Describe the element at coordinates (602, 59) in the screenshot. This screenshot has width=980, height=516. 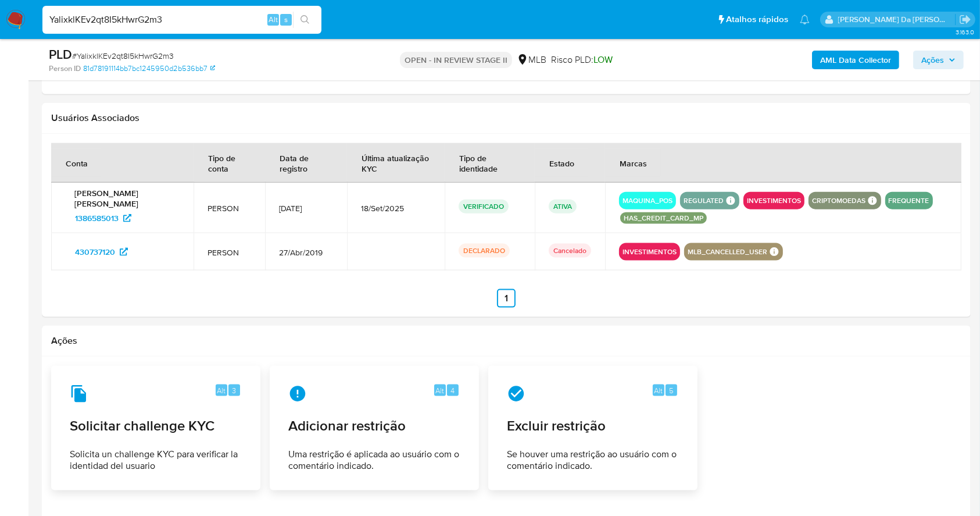
I see `span: LOW` at that location.